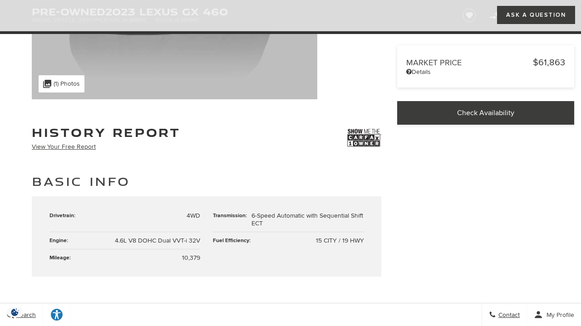 Image resolution: width=581 pixels, height=326 pixels. What do you see at coordinates (364, 138) in the screenshot?
I see `img: Show me the Carfax` at bounding box center [364, 138].